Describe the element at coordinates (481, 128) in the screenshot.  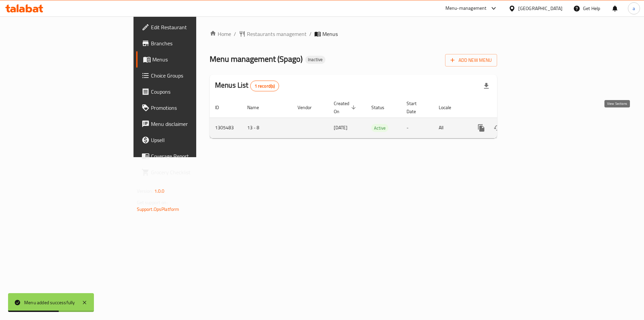
I see `button: more` at that location.